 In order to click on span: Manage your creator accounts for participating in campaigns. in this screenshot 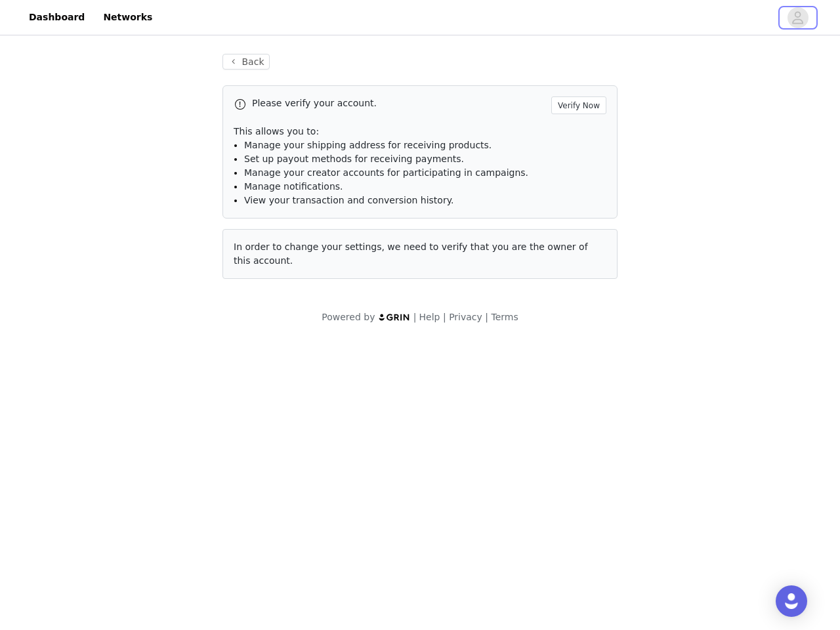, I will do `click(386, 173)`.